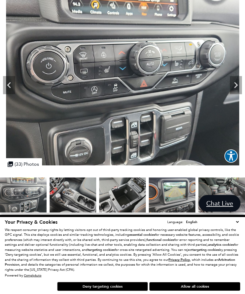  What do you see at coordinates (175, 222) in the screenshot?
I see `div: Language:` at bounding box center [175, 222].